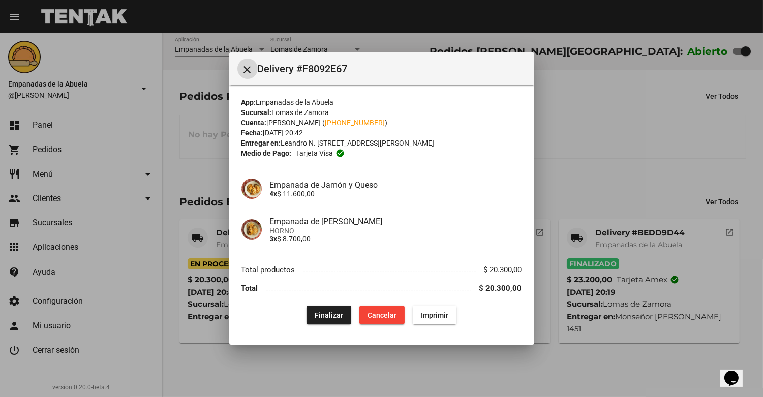 The image size is (763, 397). What do you see at coordinates (396, 230) in the screenshot?
I see `span: HORNO` at bounding box center [396, 230].